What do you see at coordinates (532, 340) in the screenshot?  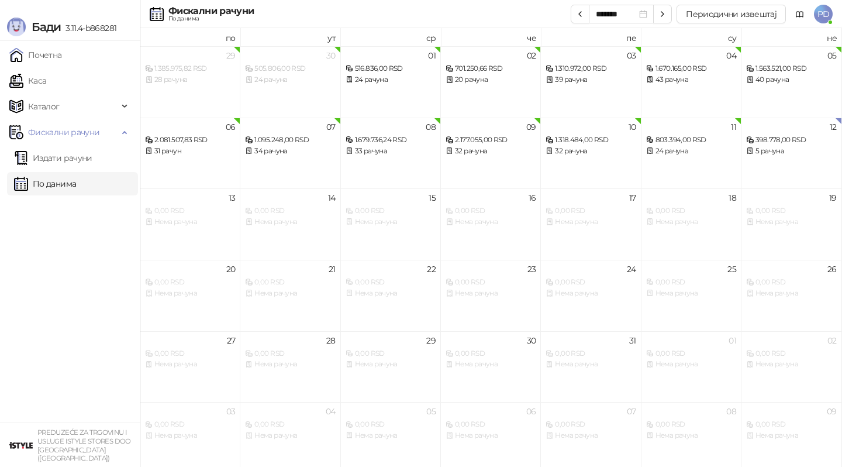 I see `div: 30` at bounding box center [532, 340].